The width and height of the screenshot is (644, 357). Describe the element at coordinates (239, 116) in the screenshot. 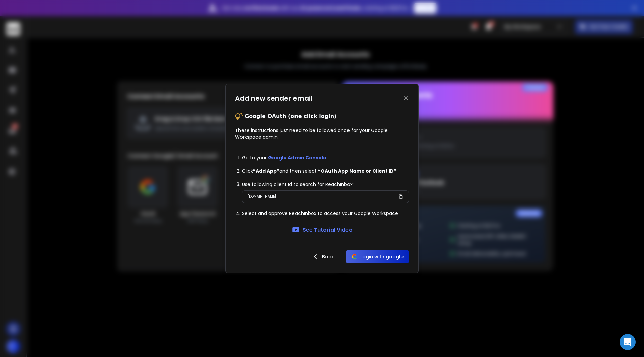

I see `img: tips` at that location.